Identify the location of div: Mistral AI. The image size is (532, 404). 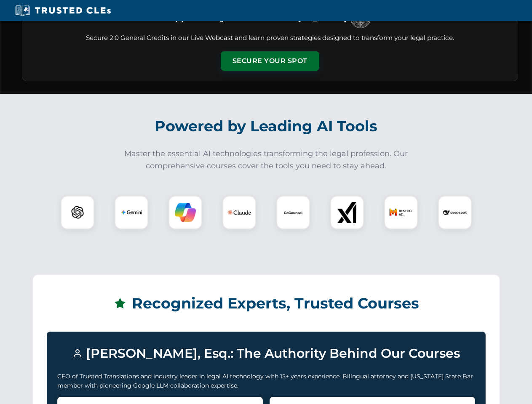
(401, 212).